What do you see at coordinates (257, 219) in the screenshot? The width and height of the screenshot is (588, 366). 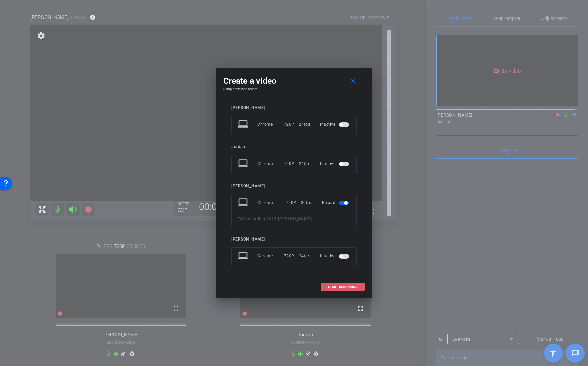 I see `span: TAS recording 2025` at bounding box center [257, 219].